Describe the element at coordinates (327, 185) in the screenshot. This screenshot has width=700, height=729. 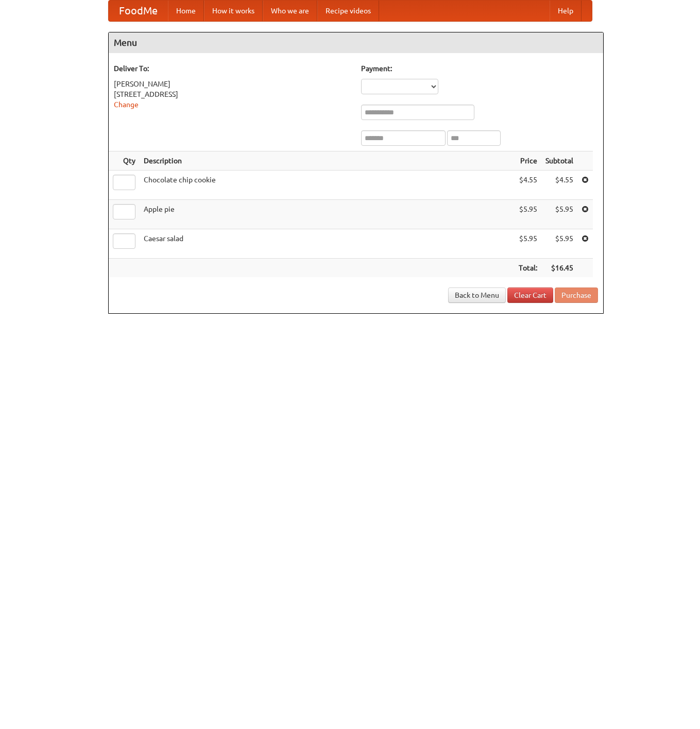
I see `td: Chocolate chip cookie` at that location.